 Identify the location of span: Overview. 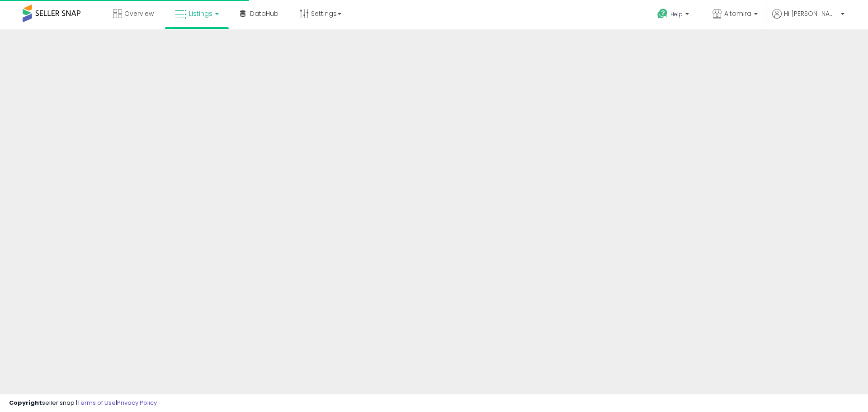
(139, 13).